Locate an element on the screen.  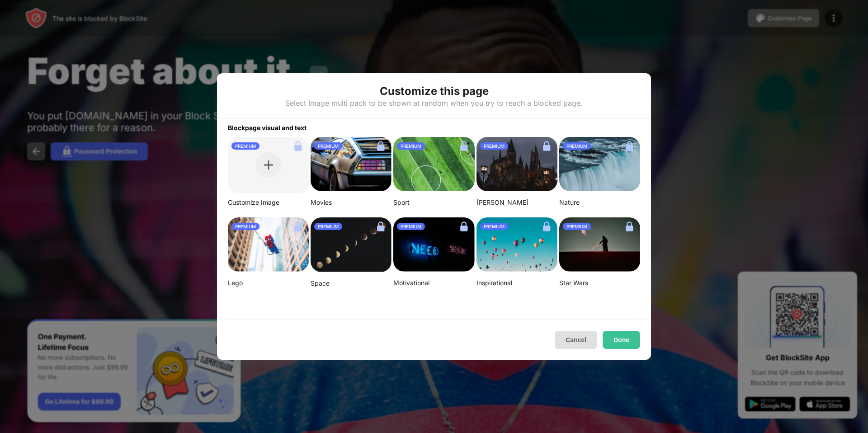
div: Sport is located at coordinates (434, 203).